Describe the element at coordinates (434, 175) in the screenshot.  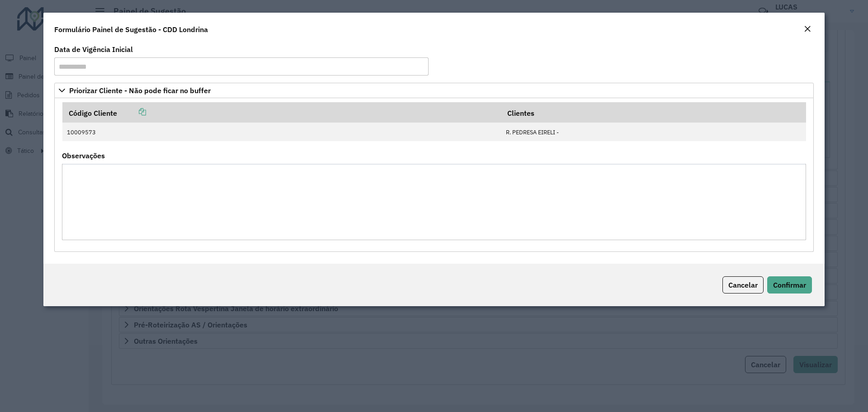
I see `div: Priorizar Cliente - Não pode ficar no buffer` at that location.